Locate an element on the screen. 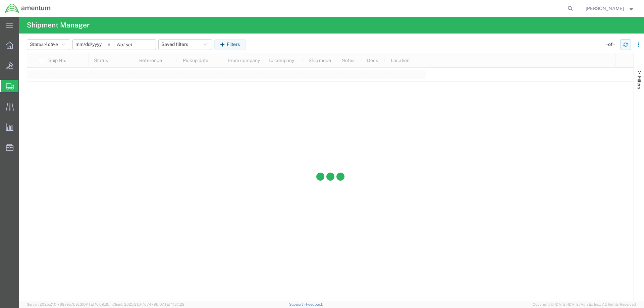 The width and height of the screenshot is (644, 308). div: - of - is located at coordinates (612, 44).